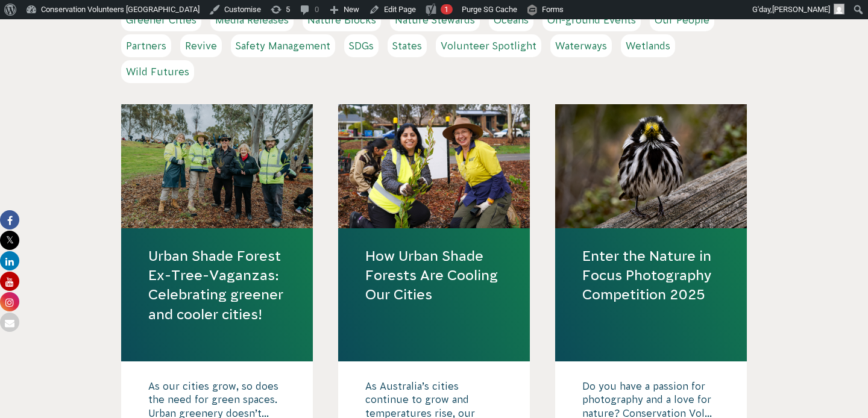 Image resolution: width=868 pixels, height=418 pixels. What do you see at coordinates (511, 20) in the screenshot?
I see `a: Oceans` at bounding box center [511, 20].